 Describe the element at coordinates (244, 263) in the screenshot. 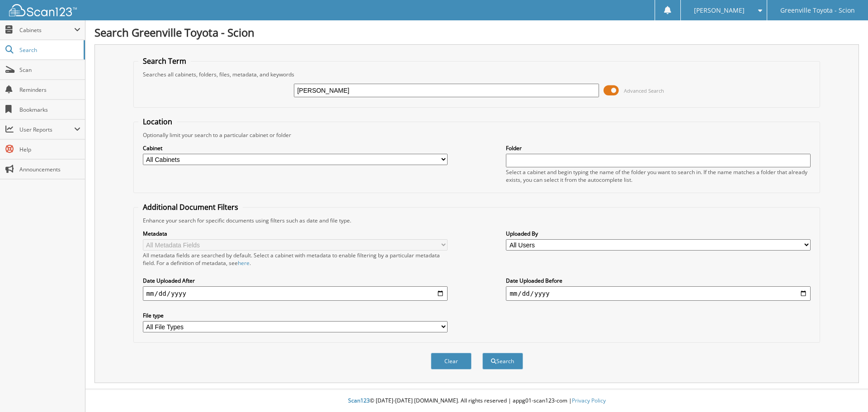

I see `a: here` at that location.